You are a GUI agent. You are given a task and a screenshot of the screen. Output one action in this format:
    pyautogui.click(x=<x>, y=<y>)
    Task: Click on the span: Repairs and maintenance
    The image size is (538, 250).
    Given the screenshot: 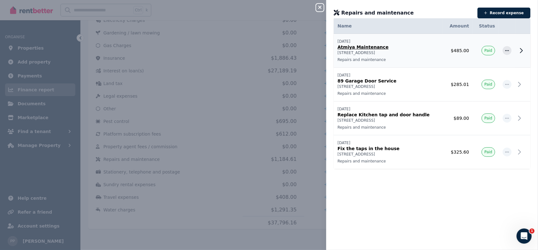 What is the action you would take?
    pyautogui.click(x=378, y=13)
    